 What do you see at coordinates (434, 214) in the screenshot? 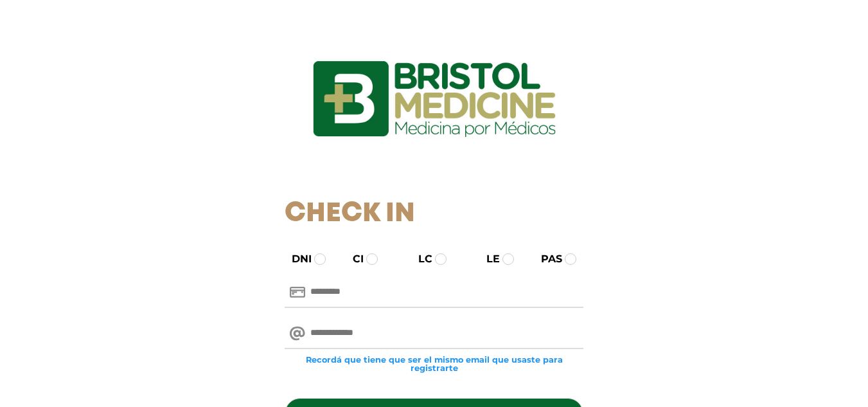
I see `h1: Check In` at bounding box center [434, 214].